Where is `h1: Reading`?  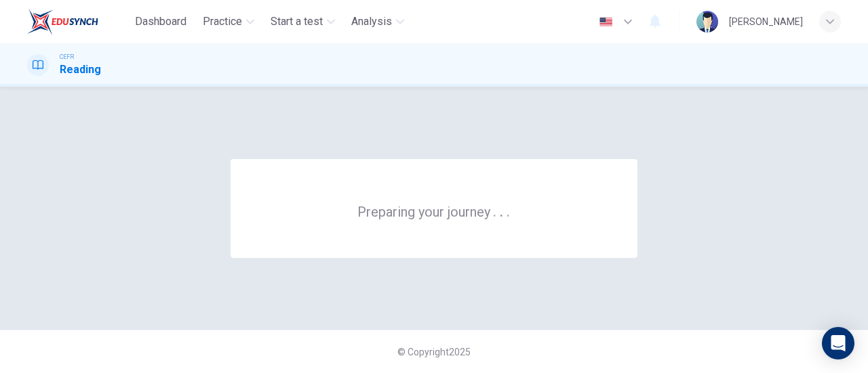 h1: Reading is located at coordinates (80, 70).